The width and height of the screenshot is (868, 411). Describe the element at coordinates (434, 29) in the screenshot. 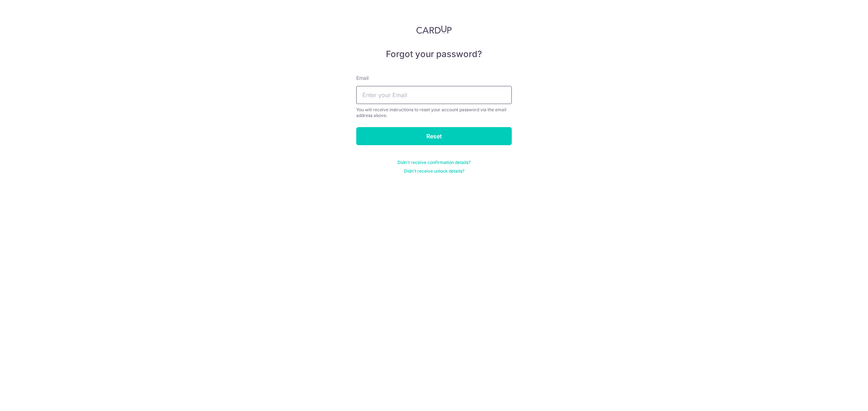

I see `img: CardUp Logo` at that location.